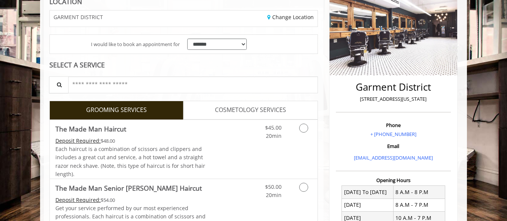 The width and height of the screenshot is (507, 221). I want to click on h3: Email, so click(393, 146).